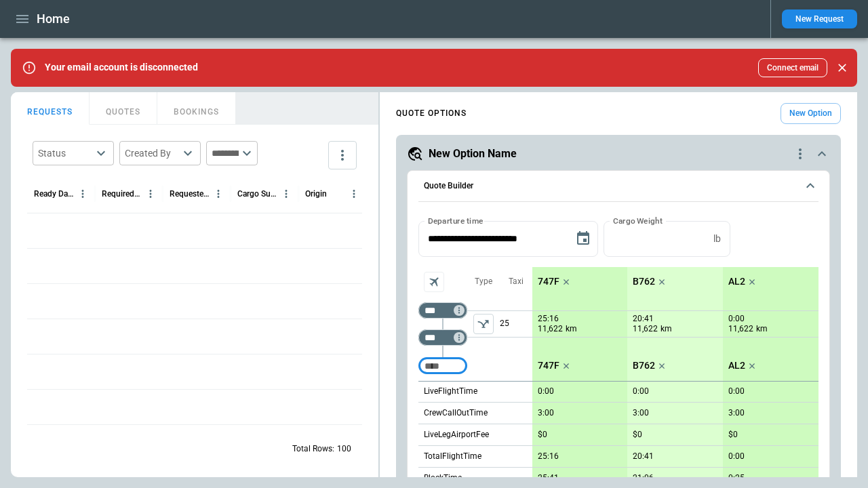 The height and width of the screenshot is (488, 868). What do you see at coordinates (123, 108) in the screenshot?
I see `button: QUOTES` at bounding box center [123, 108].